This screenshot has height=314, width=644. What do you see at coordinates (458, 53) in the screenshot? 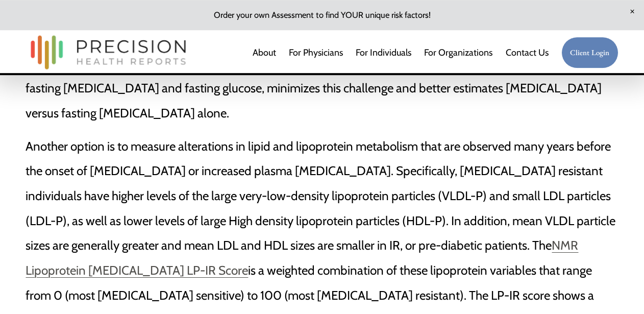
I see `a: folder dropdown` at bounding box center [458, 53].